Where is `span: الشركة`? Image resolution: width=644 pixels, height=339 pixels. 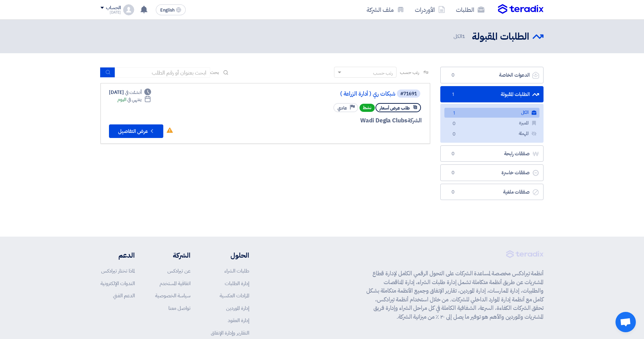 span: الشركة is located at coordinates (415, 121).